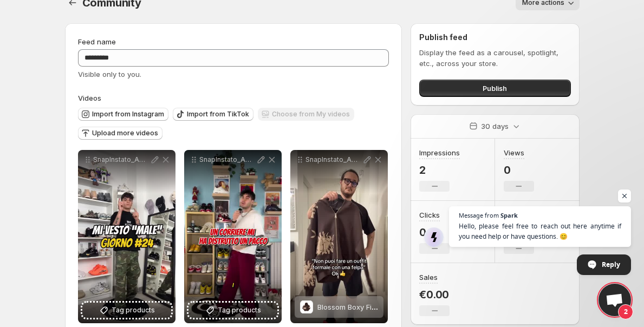 This screenshot has height=327, width=644. I want to click on span: Import from Instagram, so click(128, 114).